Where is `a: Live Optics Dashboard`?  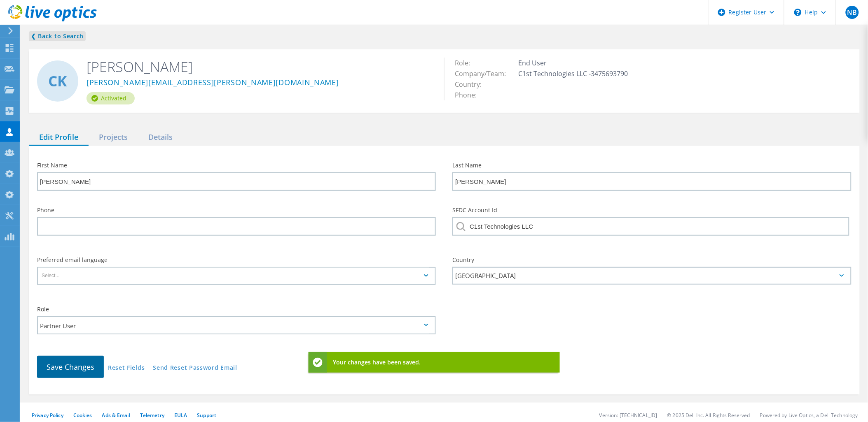
a: Live Optics Dashboard is located at coordinates (52, 20).